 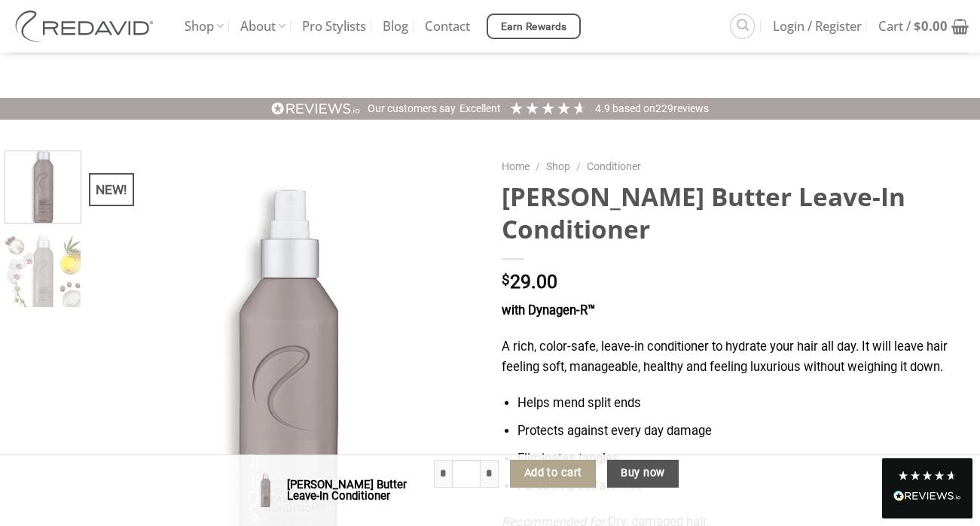 I want to click on span: Earn Rewards, so click(x=534, y=27).